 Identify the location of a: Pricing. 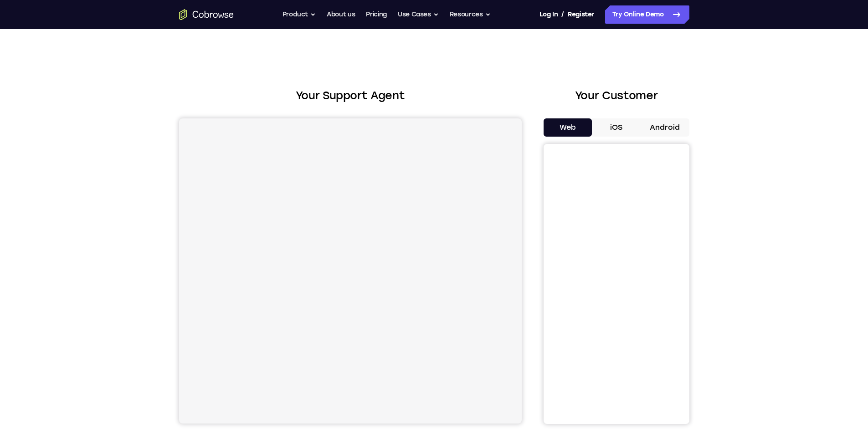
(377, 15).